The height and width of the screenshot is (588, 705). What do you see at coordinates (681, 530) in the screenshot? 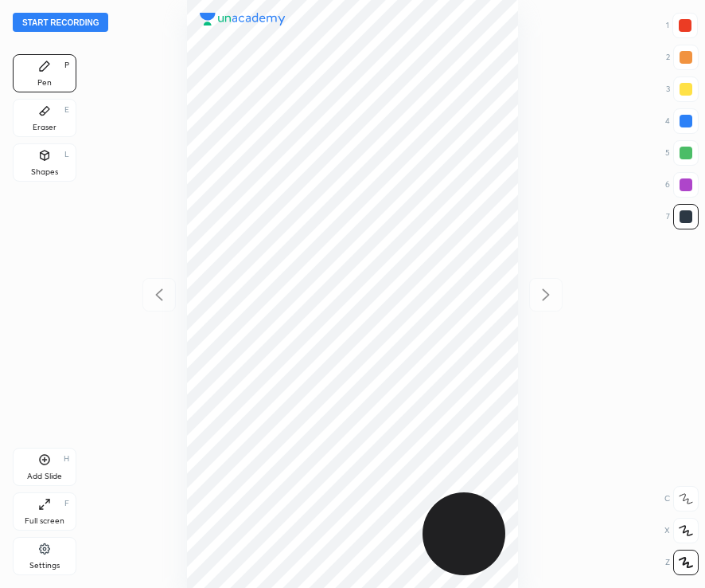
I see `div: X` at bounding box center [681, 530].